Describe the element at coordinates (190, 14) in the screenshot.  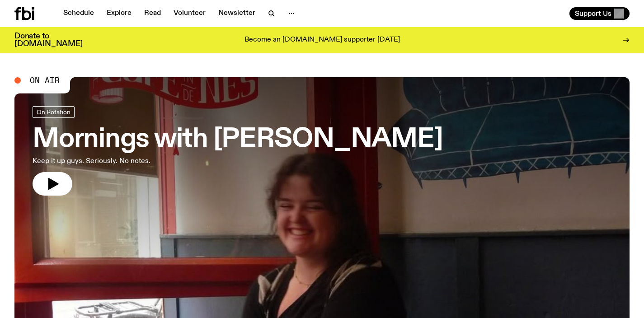
I see `a: Volunteer` at that location.